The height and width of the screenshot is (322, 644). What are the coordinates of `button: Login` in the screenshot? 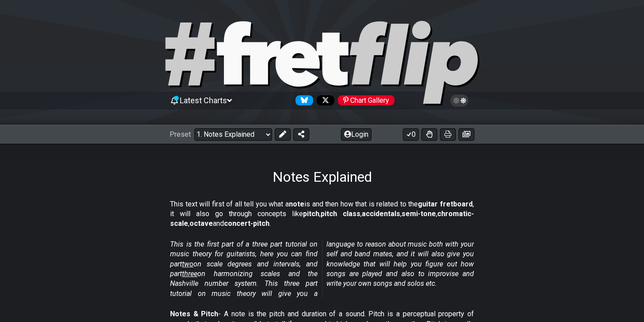 It's located at (356, 135).